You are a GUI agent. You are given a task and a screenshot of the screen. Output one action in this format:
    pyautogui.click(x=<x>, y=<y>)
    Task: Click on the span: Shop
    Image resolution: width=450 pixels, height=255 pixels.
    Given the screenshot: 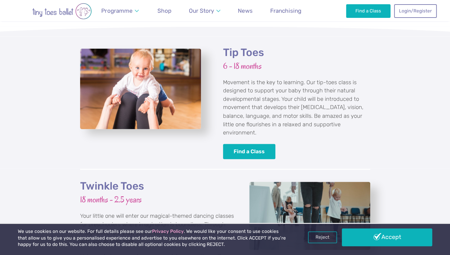 What is the action you would take?
    pyautogui.click(x=164, y=11)
    